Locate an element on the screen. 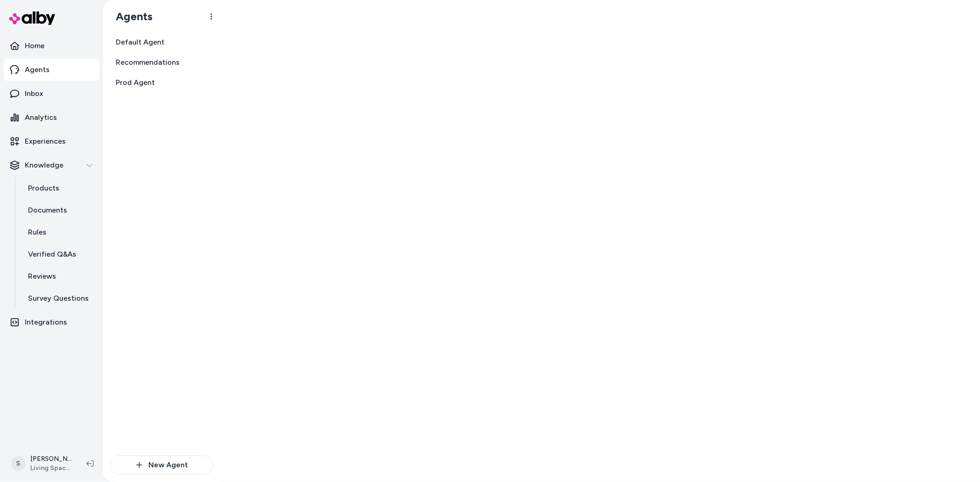 The height and width of the screenshot is (482, 980). p: Knowledge is located at coordinates (44, 165).